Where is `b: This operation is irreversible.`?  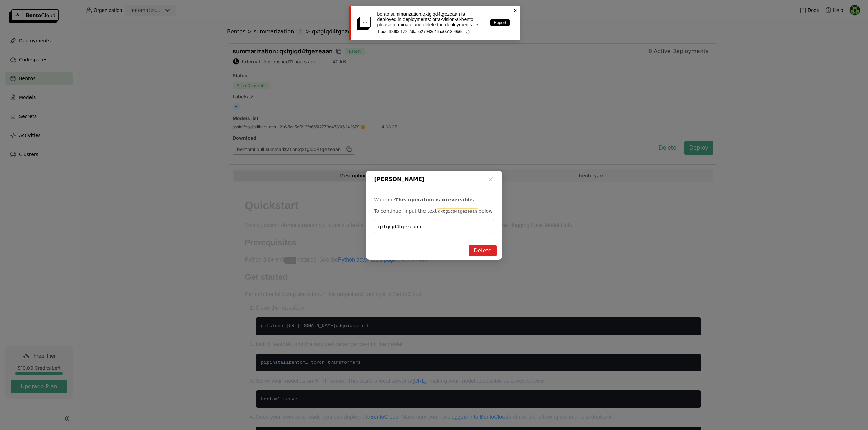
b: This operation is irreversible. is located at coordinates (434, 200).